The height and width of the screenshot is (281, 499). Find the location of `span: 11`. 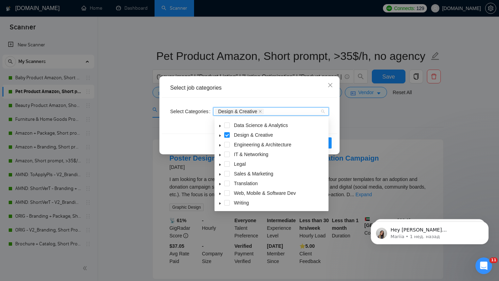

span: 11 is located at coordinates (494, 261).